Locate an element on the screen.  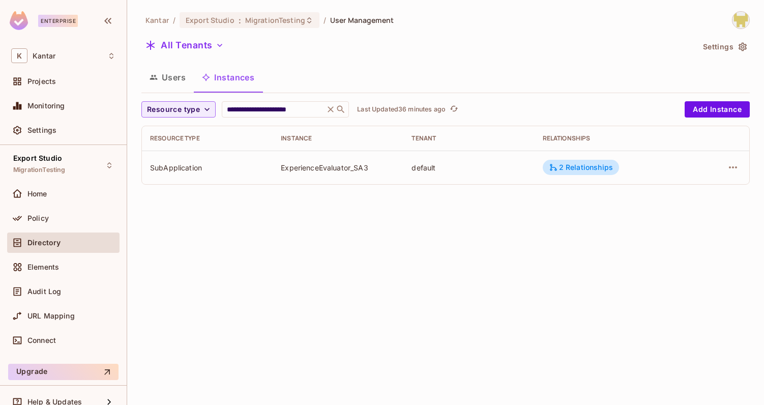
span: Projects is located at coordinates (42, 81).